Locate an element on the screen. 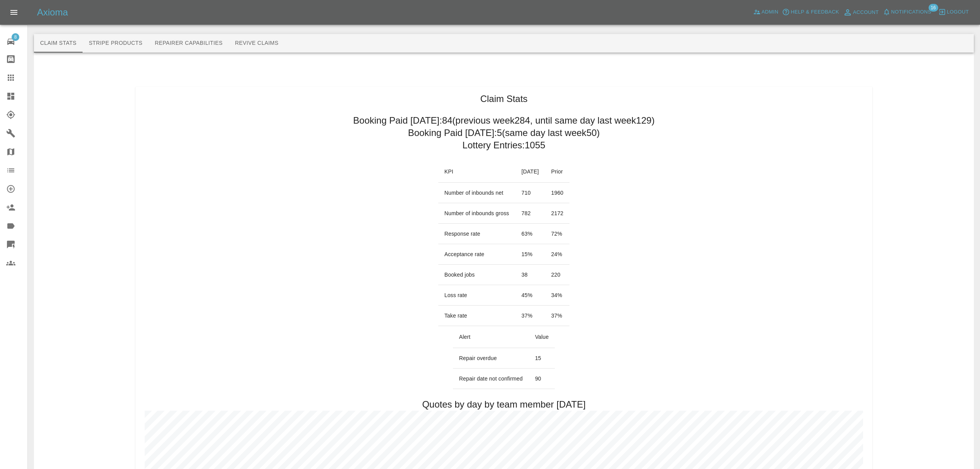 The image size is (980, 469). td: Number of inbounds net is located at coordinates (477, 193).